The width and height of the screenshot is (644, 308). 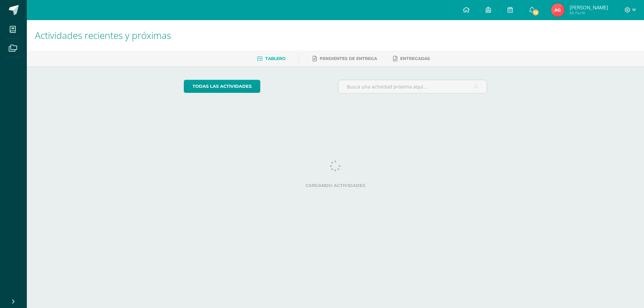 I want to click on span: Tablero, so click(x=275, y=58).